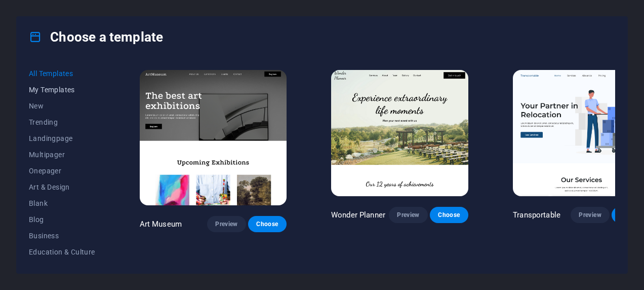 Image resolution: width=644 pixels, height=290 pixels. What do you see at coordinates (61, 122) in the screenshot?
I see `button: Trending` at bounding box center [61, 122].